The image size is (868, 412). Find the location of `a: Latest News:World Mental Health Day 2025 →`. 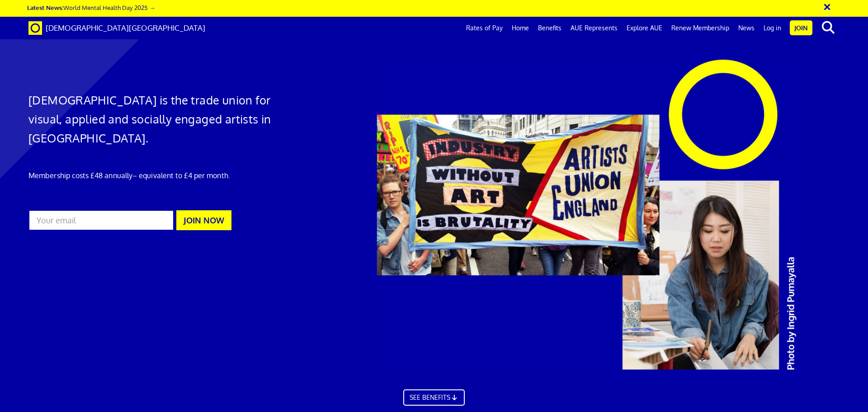

a: Latest News:World Mental Health Day 2025 → is located at coordinates (91, 8).